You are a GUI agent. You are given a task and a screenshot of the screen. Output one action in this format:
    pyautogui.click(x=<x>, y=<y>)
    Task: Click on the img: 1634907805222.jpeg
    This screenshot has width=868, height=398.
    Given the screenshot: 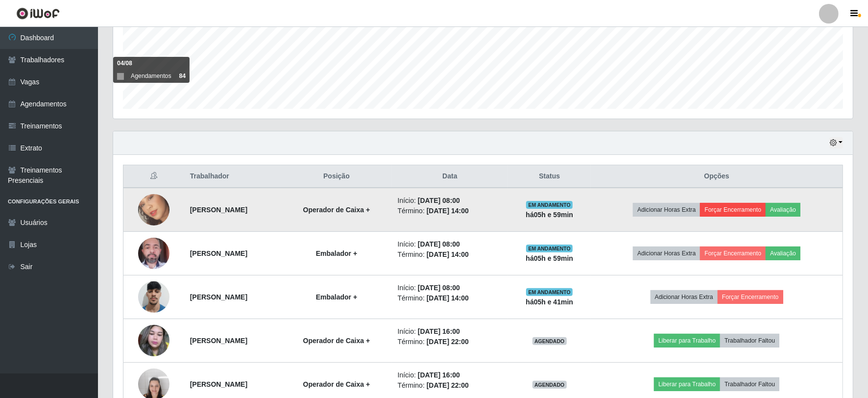 What is the action you would take?
    pyautogui.click(x=154, y=341)
    